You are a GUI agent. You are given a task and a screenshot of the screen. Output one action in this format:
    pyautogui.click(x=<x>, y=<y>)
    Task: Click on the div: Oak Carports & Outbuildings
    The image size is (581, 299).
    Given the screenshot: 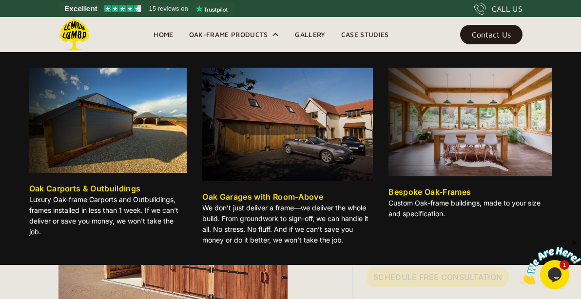 What is the action you would take?
    pyautogui.click(x=85, y=189)
    